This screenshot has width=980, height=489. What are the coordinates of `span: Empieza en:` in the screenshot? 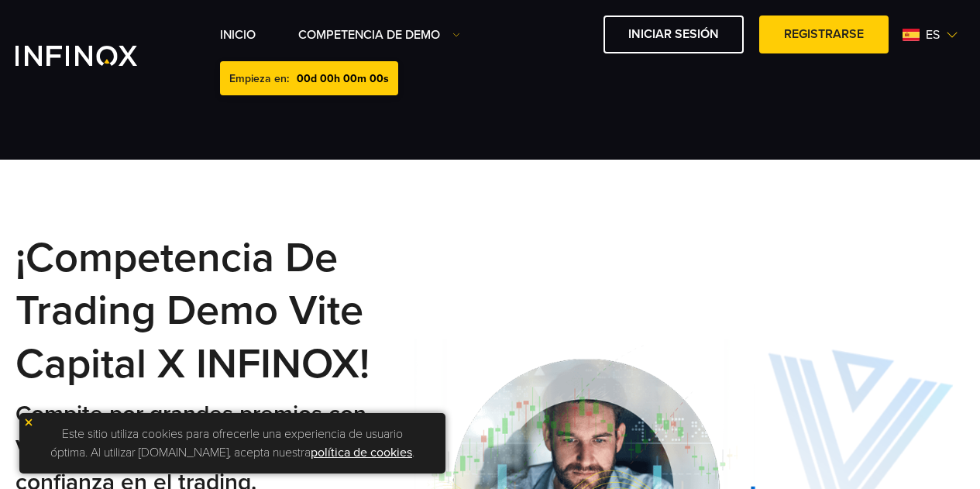 It's located at (259, 78).